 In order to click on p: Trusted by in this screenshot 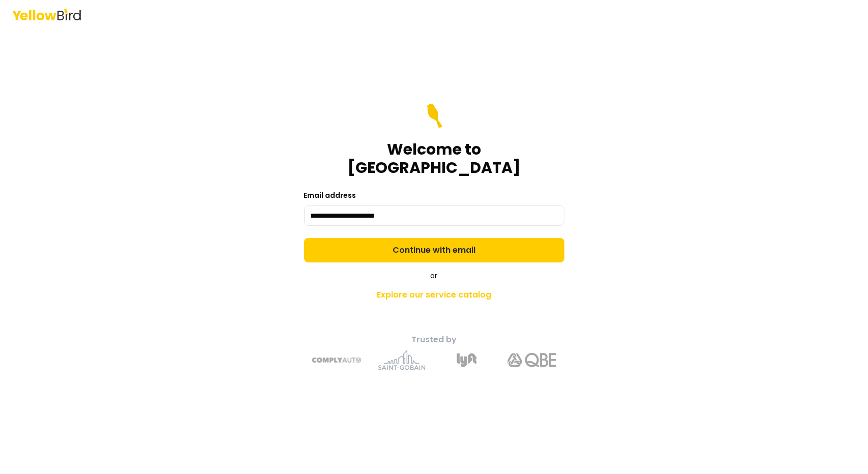, I will do `click(434, 340)`.